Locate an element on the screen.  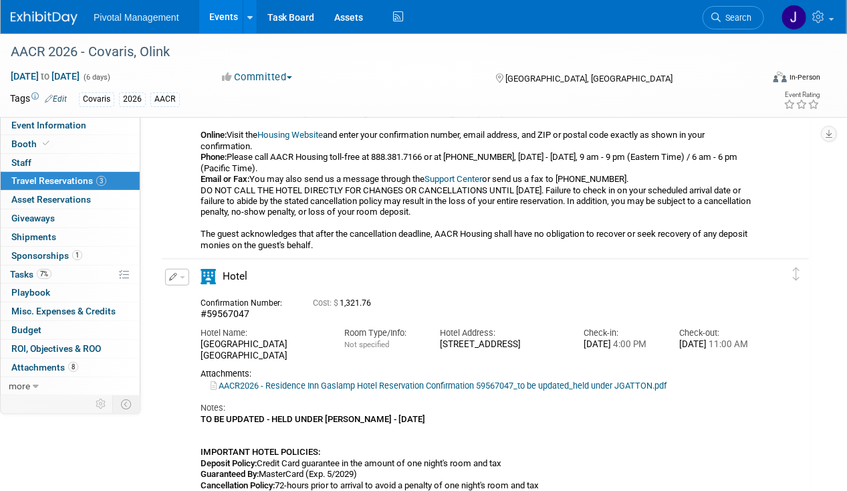
span: 1 is located at coordinates (77, 255).